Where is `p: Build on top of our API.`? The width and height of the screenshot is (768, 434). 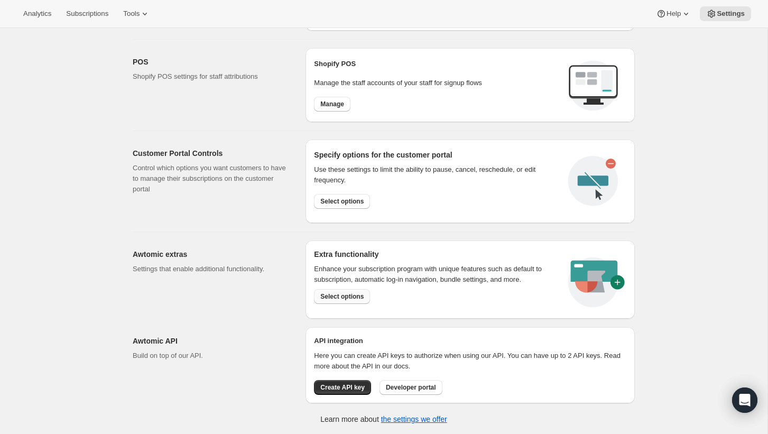
p: Build on top of our API. is located at coordinates (210, 356).